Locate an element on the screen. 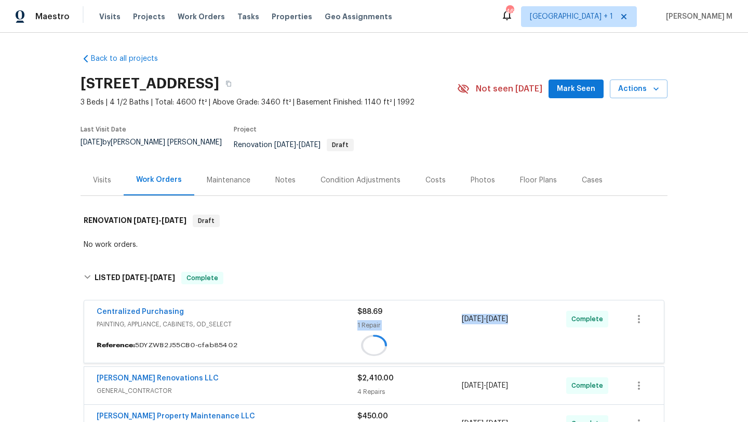  div: Notes is located at coordinates (285, 180).